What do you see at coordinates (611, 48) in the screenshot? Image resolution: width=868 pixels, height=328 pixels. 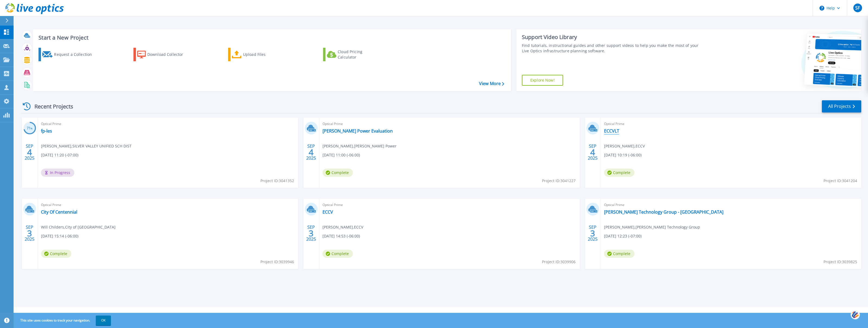 I see `div: Find tutorials, instructional guides and other support videos to help you make the most of your L...` at bounding box center [611, 48].